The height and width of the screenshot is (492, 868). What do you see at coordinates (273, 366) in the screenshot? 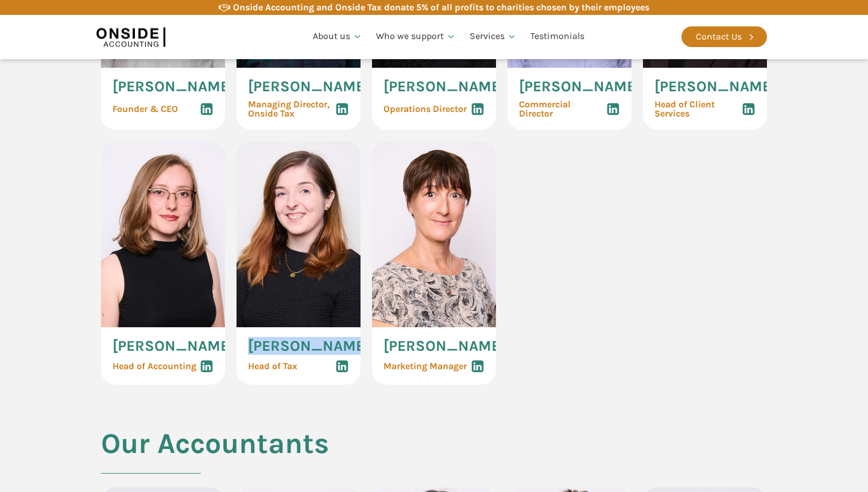
I see `span: Head of Tax` at bounding box center [273, 366].